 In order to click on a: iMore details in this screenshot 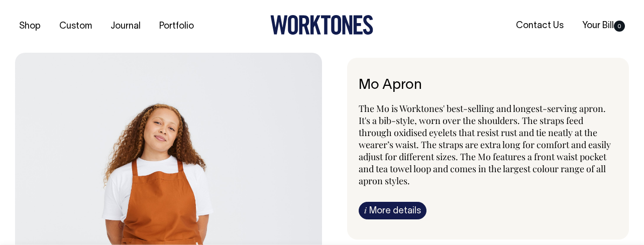, I will do `click(392, 211)`.